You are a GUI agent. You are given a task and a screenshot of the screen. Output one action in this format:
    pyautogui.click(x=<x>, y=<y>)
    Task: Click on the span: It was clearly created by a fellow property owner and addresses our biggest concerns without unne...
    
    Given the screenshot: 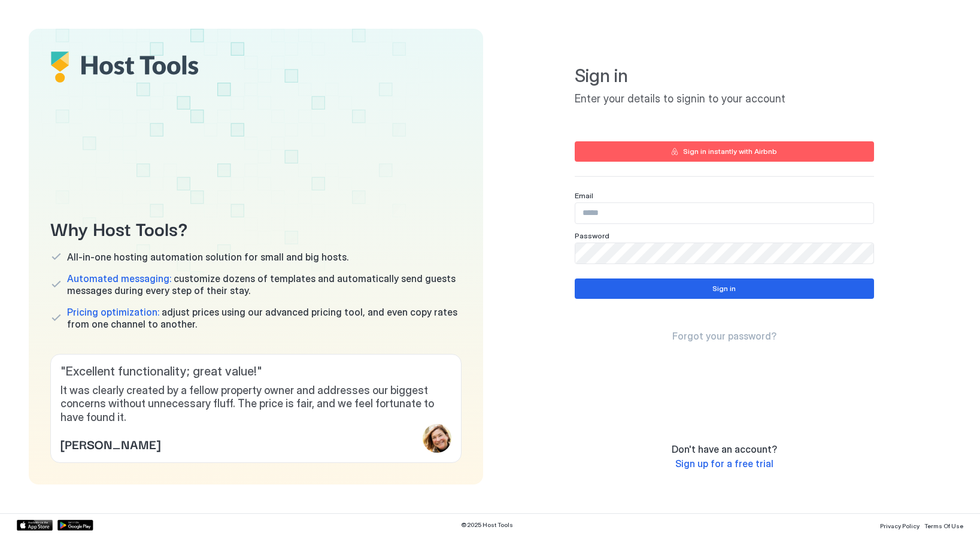 What is the action you would take?
    pyautogui.click(x=256, y=404)
    